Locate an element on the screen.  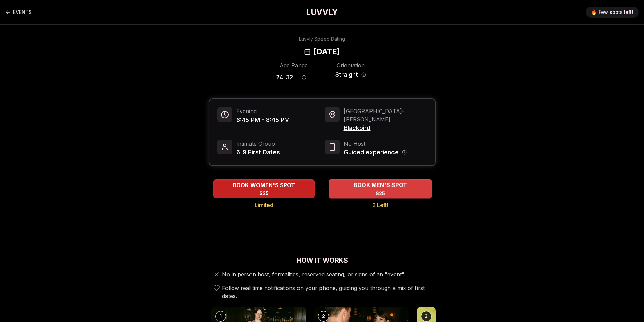
span: 6-9 First Dates is located at coordinates (258, 153).